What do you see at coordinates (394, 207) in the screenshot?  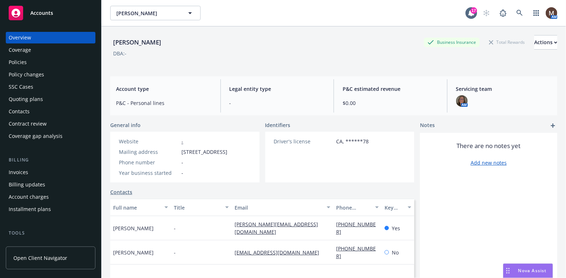 I see `div: Key contact` at bounding box center [394, 207].